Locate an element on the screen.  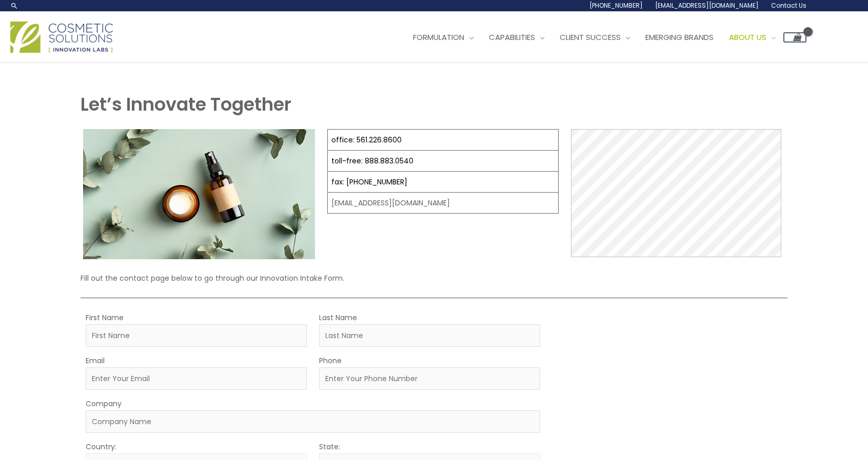
a: Formulation is located at coordinates (443, 38).